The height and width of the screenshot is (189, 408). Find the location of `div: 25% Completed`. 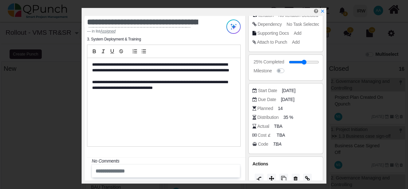

div: 25% Completed is located at coordinates (269, 62).